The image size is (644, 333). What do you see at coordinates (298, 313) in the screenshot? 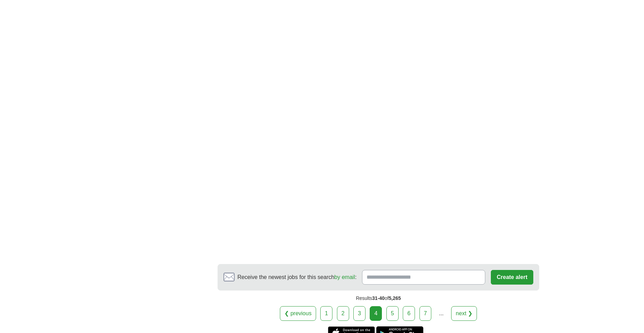
I see `a: ❮ previous` at bounding box center [298, 313].